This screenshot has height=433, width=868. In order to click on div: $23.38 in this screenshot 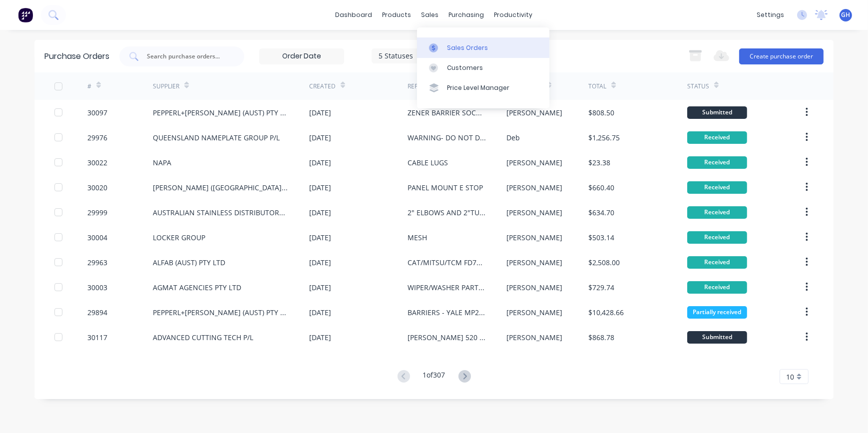, I will do `click(599, 162)`.